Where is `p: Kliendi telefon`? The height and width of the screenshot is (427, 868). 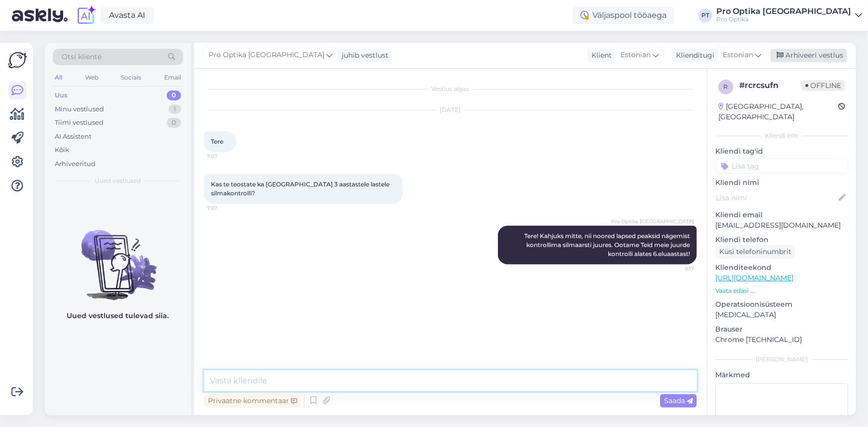
p: Kliendi telefon is located at coordinates (782, 240).